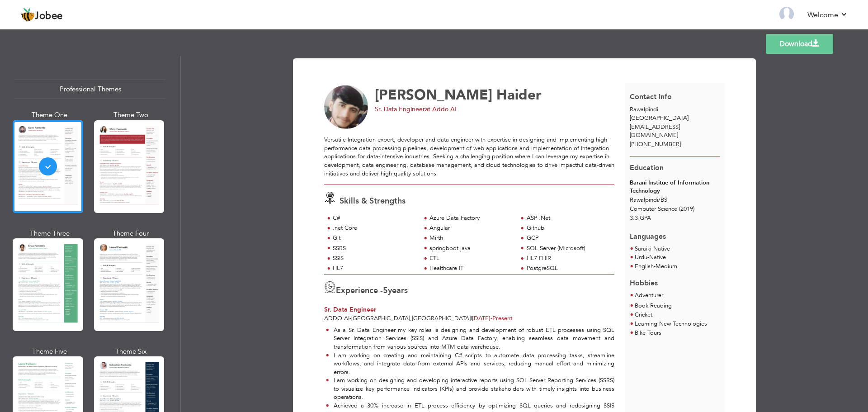 This screenshot has width=868, height=412. I want to click on img: No image, so click(346, 107).